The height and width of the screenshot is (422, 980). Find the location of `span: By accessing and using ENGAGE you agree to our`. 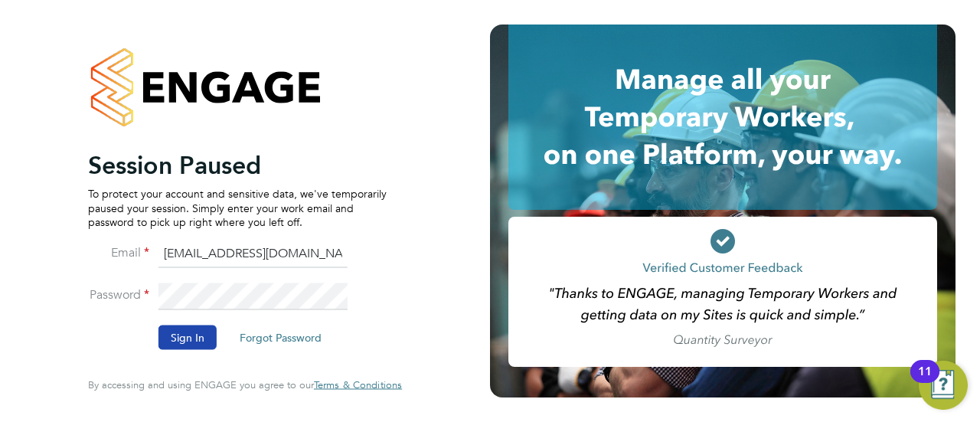

span: By accessing and using ENGAGE you agree to our is located at coordinates (245, 385).